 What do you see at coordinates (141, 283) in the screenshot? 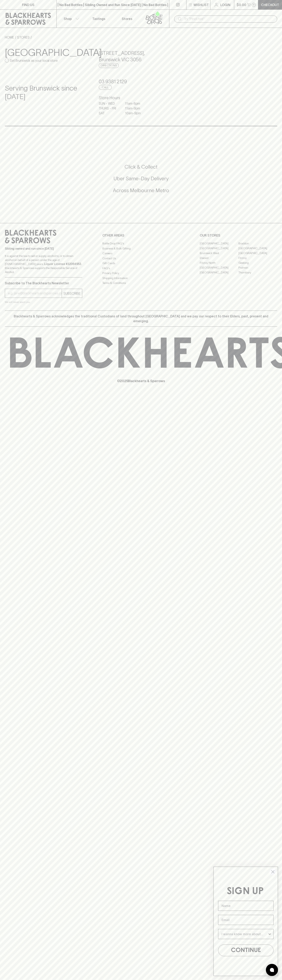
I see `a: Terms & Conditions` at bounding box center [141, 283].